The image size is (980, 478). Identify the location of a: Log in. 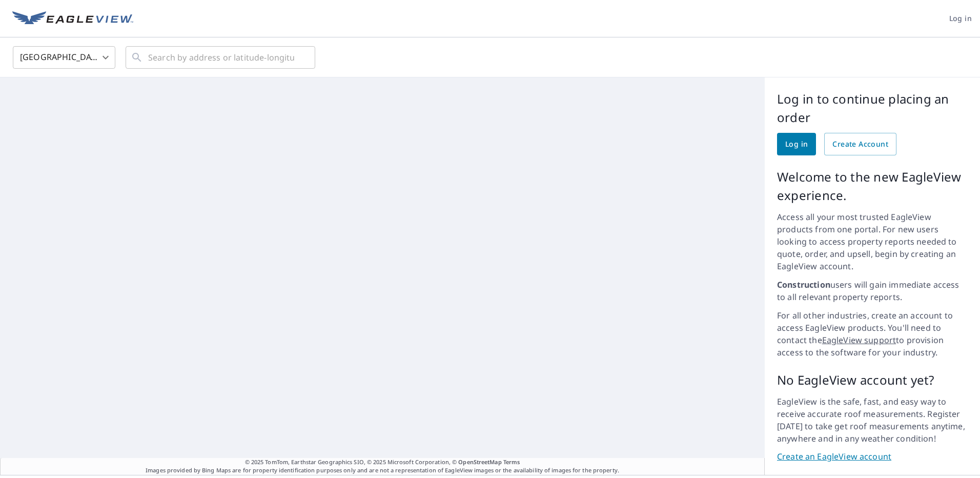
(797, 144).